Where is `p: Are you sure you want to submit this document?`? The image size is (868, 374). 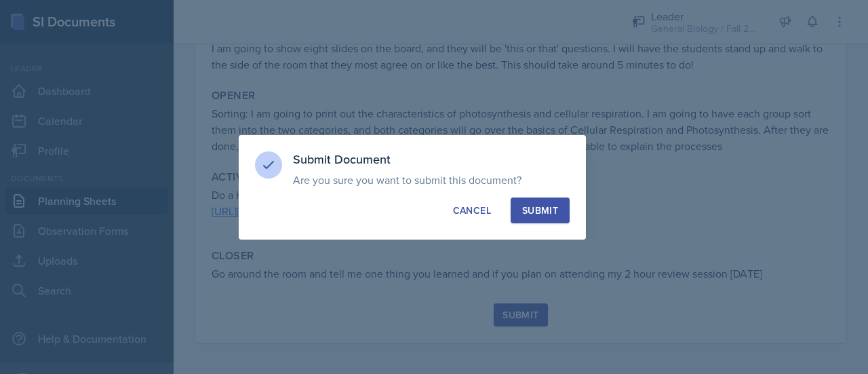
p: Are you sure you want to submit this document? is located at coordinates (431, 180).